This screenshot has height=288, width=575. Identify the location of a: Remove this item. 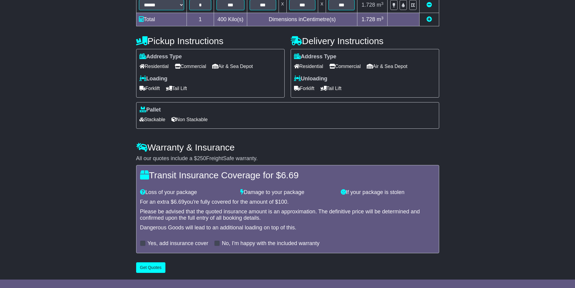
(429, 5).